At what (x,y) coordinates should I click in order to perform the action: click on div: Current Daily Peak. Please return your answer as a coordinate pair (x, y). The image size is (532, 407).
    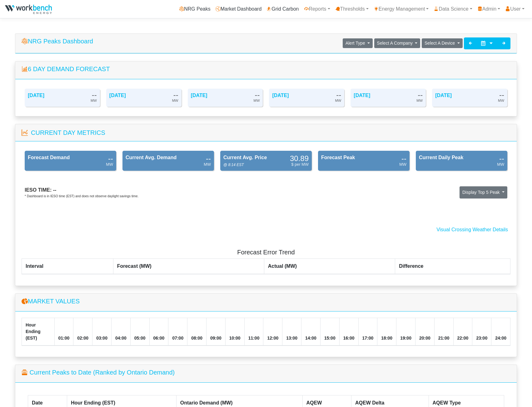
    Looking at the image, I should click on (441, 157).